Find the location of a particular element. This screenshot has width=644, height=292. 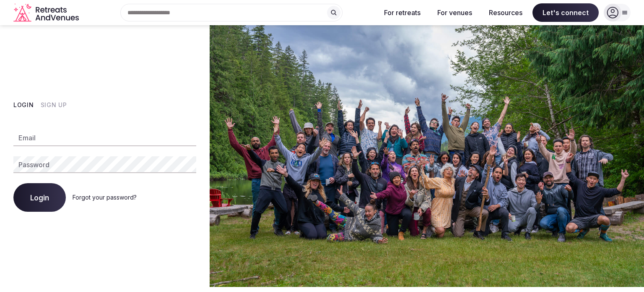

span: Let's connect is located at coordinates (566, 13).